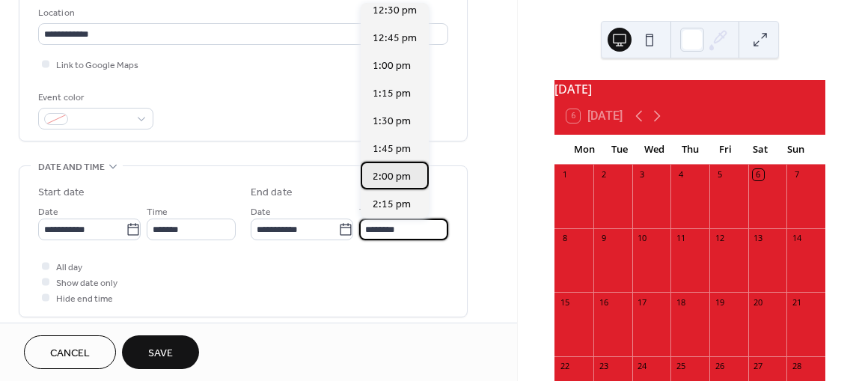  Describe the element at coordinates (564, 174) in the screenshot. I see `div: 1` at that location.